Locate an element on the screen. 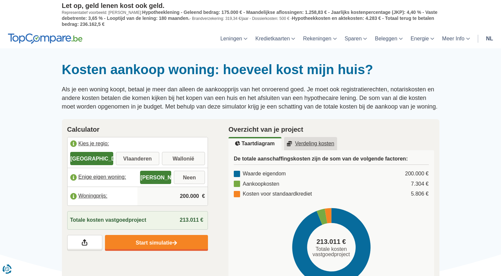 The image size is (501, 276). label: Kies je regio: is located at coordinates (138, 145).